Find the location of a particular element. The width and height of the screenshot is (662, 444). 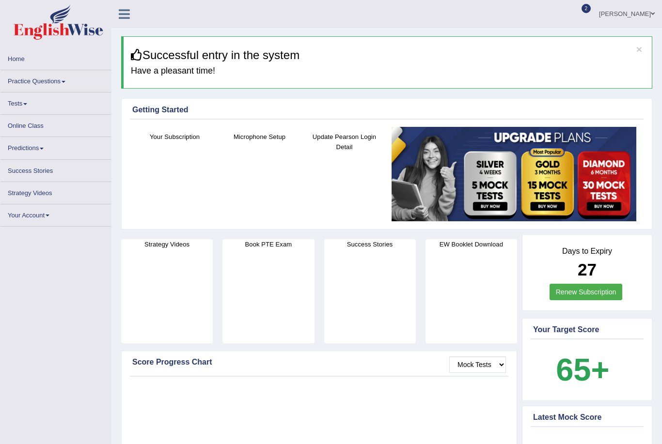

div: Score Progress Chart is located at coordinates (319, 363).